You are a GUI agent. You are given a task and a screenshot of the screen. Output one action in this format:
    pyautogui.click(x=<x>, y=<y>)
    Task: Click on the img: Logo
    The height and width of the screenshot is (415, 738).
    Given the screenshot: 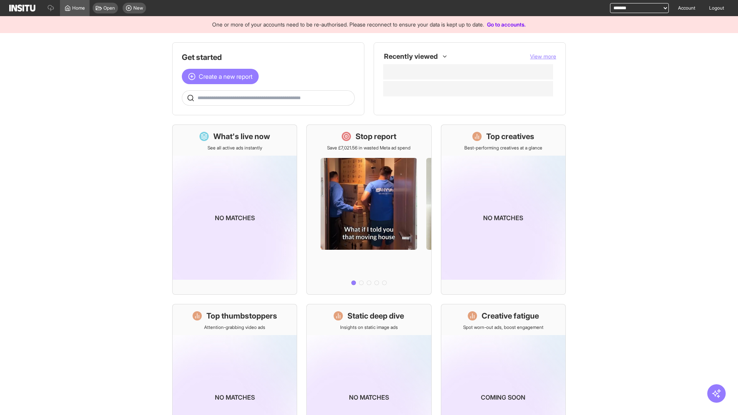 What is the action you would take?
    pyautogui.click(x=22, y=8)
    